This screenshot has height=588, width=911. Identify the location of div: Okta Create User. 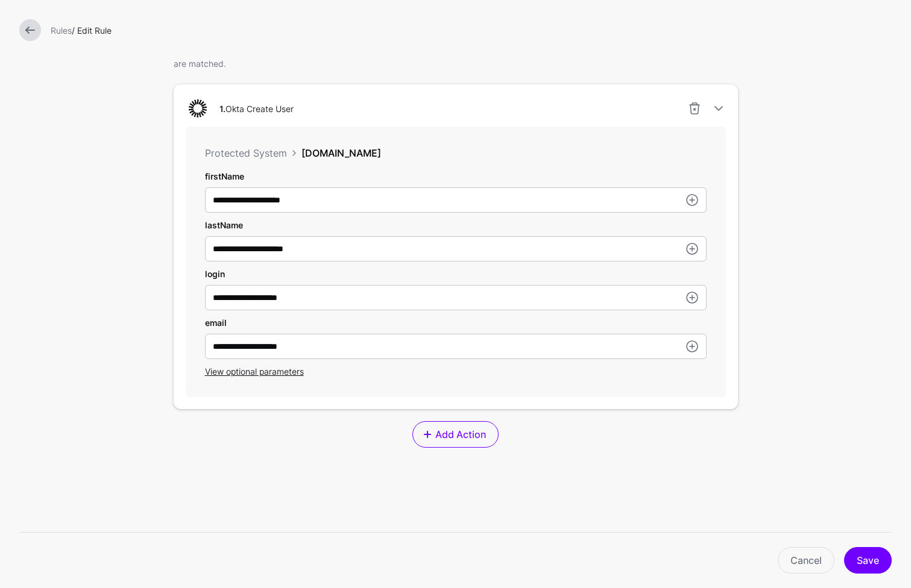
(256, 108).